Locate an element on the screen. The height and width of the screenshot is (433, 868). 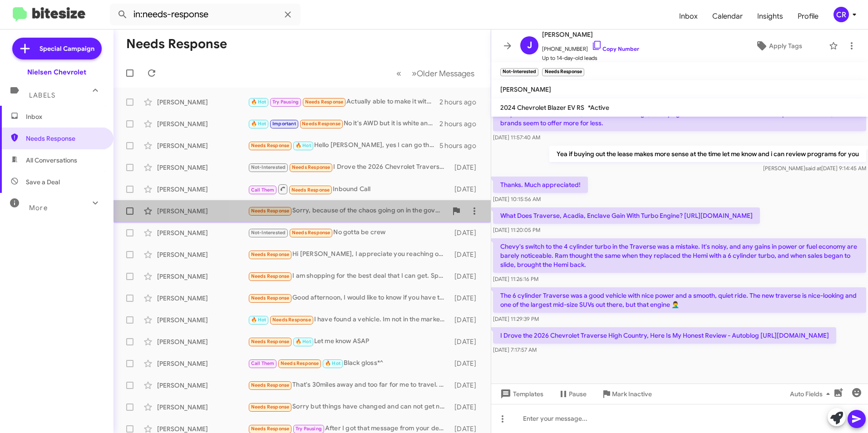
h1: Needs Response is located at coordinates (177, 44).